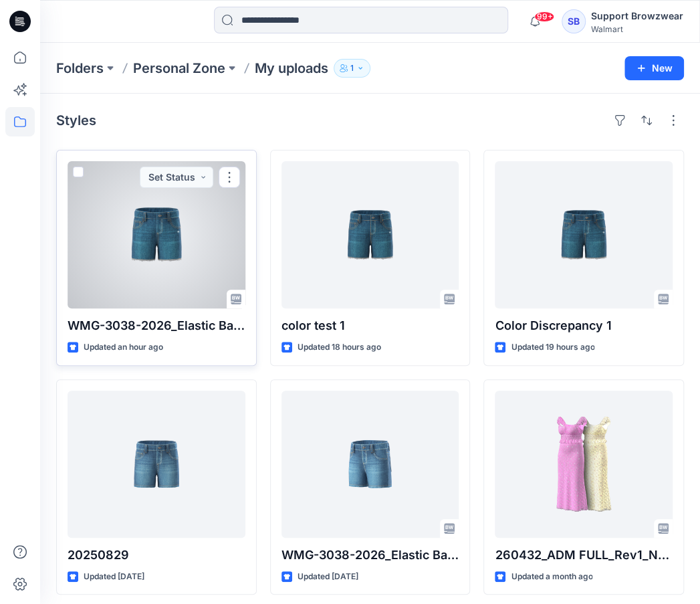 The height and width of the screenshot is (604, 700). Describe the element at coordinates (545, 16) in the screenshot. I see `span: 99+` at that location.